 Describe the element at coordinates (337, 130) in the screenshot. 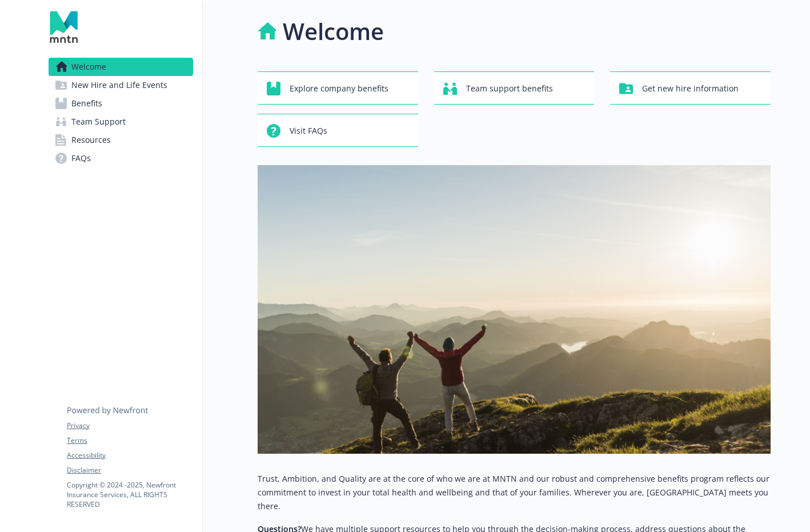

I see `button: Visit FAQs` at that location.